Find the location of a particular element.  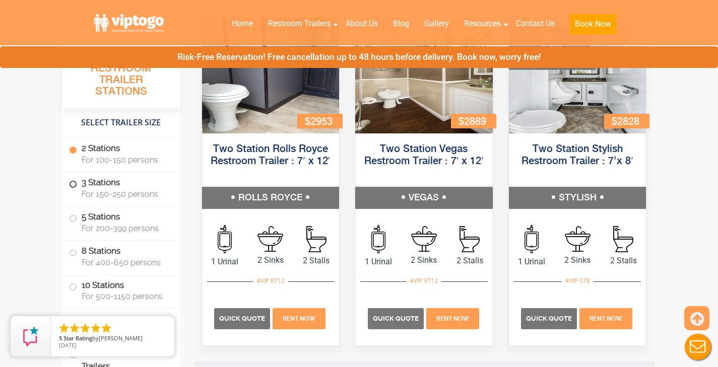

span: For 100-150 persons is located at coordinates (125, 160).